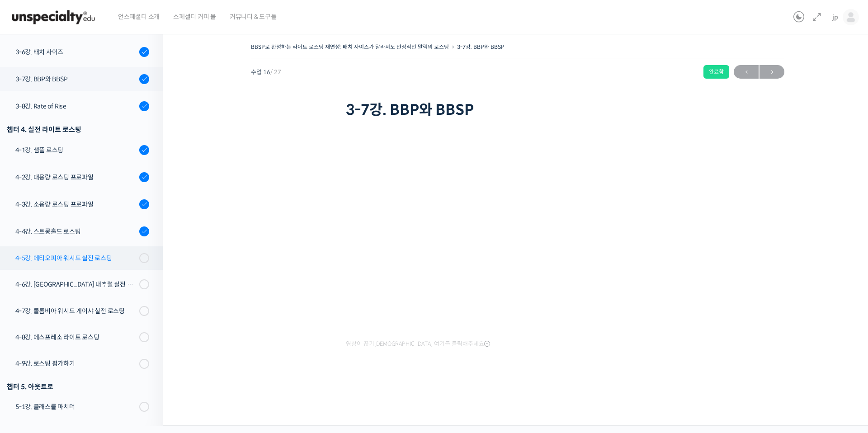 The image size is (868, 433). I want to click on span: / 27, so click(276, 72).